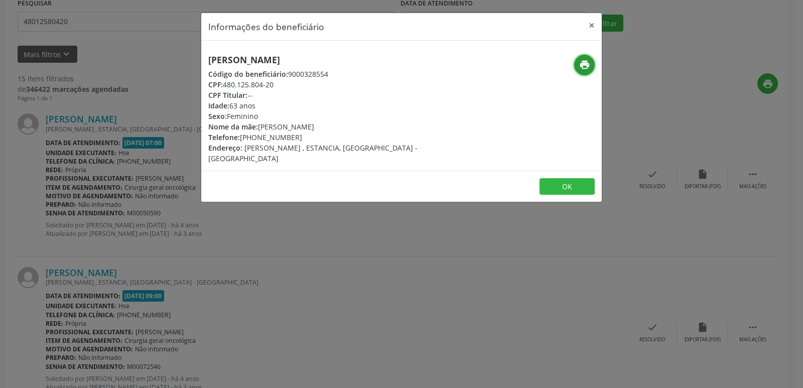 This screenshot has height=388, width=803. Describe the element at coordinates (266, 27) in the screenshot. I see `h5: Informações do beneficiário` at that location.